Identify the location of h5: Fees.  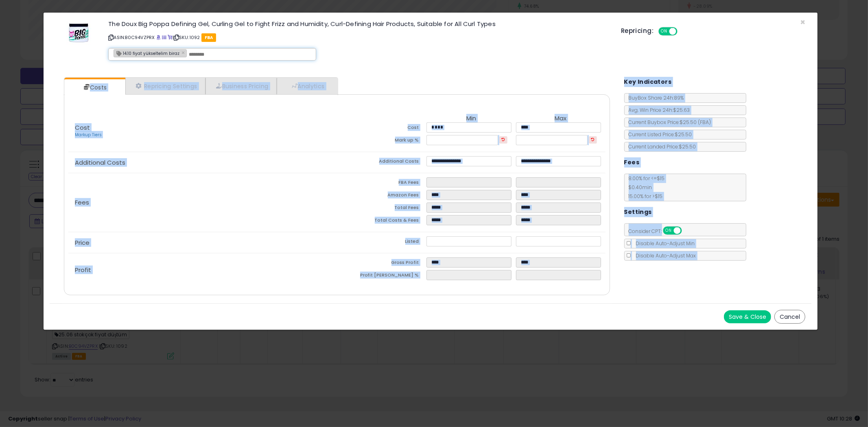
(632, 162).